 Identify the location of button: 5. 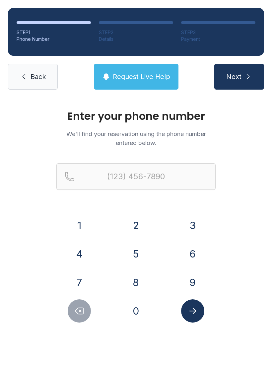
(136, 254).